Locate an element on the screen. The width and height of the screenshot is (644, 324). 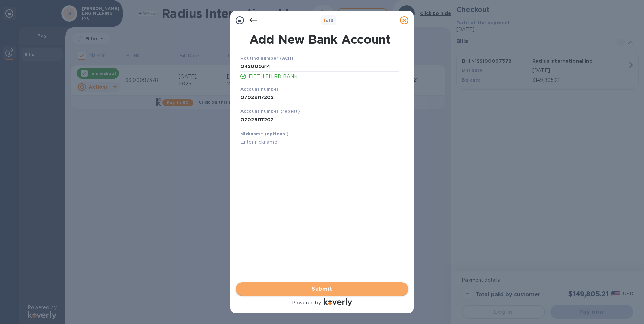
b: Routing number (ACH) is located at coordinates (267, 58).